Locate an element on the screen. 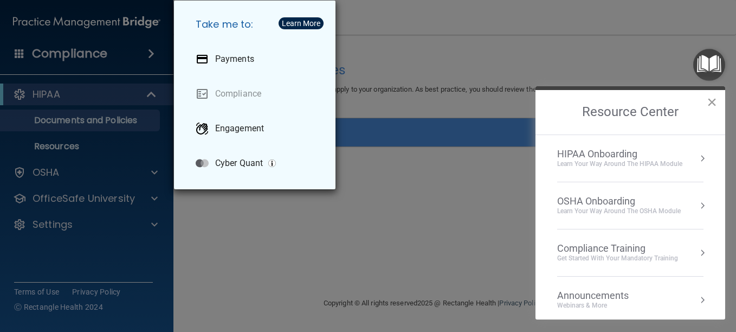 The height and width of the screenshot is (332, 736). div: Learn Your Way around the HIPAA module is located at coordinates (619, 164).